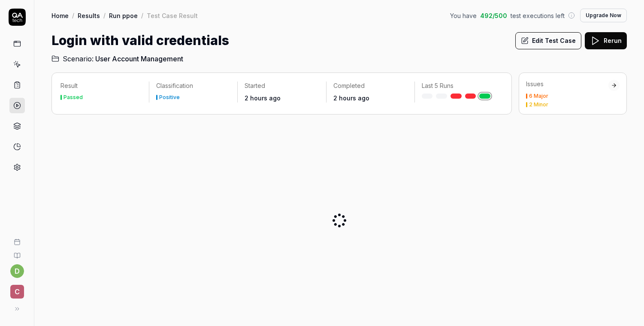  I want to click on p: Completed, so click(370, 86).